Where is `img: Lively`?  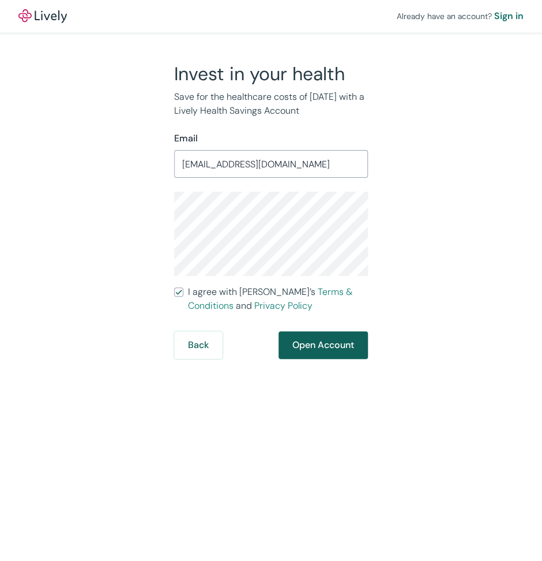
img: Lively is located at coordinates (43, 16).